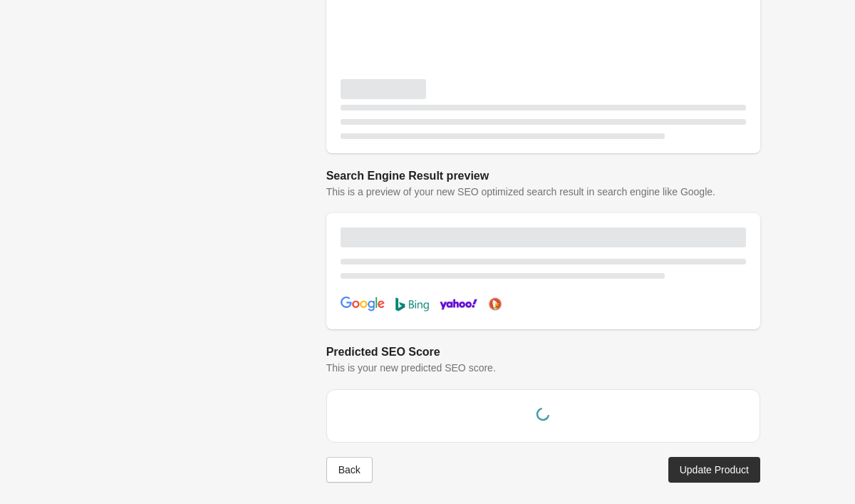  I want to click on img: bing-b792579f80685e49055916f9e67a0c8ab2d0b2400f22ee539d8172f7144135be.png, so click(412, 304).